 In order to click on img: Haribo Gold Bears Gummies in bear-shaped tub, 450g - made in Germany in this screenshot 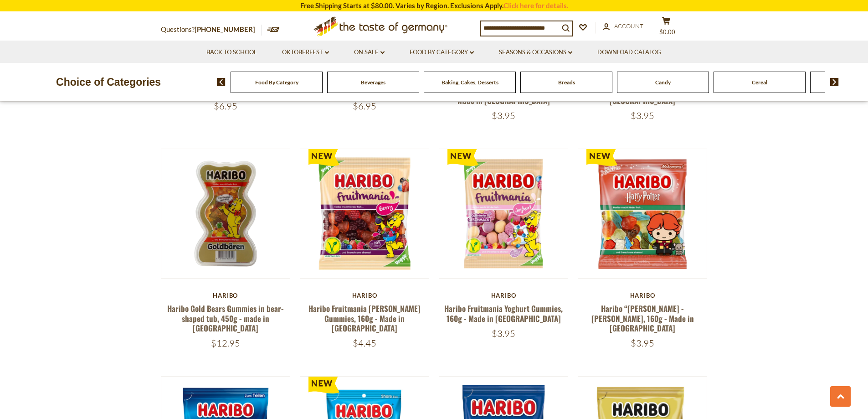, I will do `click(225, 213)`.